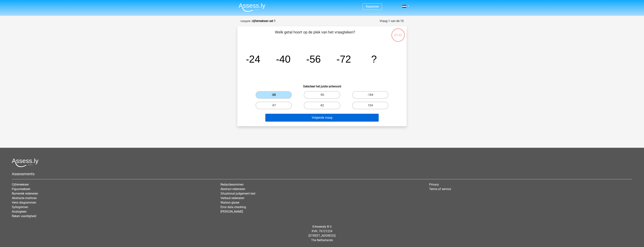 This screenshot has width=644, height=247. Describe the element at coordinates (322, 105) in the screenshot. I see `label: -82` at that location.